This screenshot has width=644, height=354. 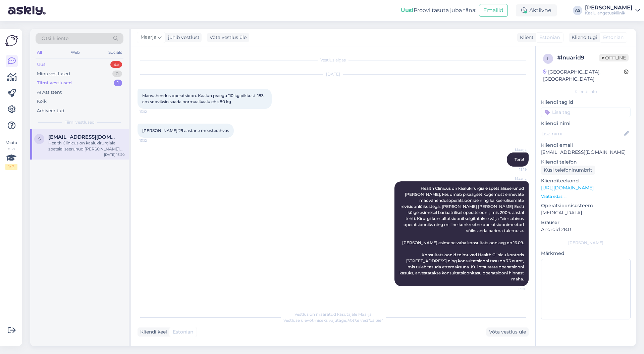 What do you see at coordinates (83, 137) in the screenshot?
I see `span: sander.saar70@gmail.com` at bounding box center [83, 137].